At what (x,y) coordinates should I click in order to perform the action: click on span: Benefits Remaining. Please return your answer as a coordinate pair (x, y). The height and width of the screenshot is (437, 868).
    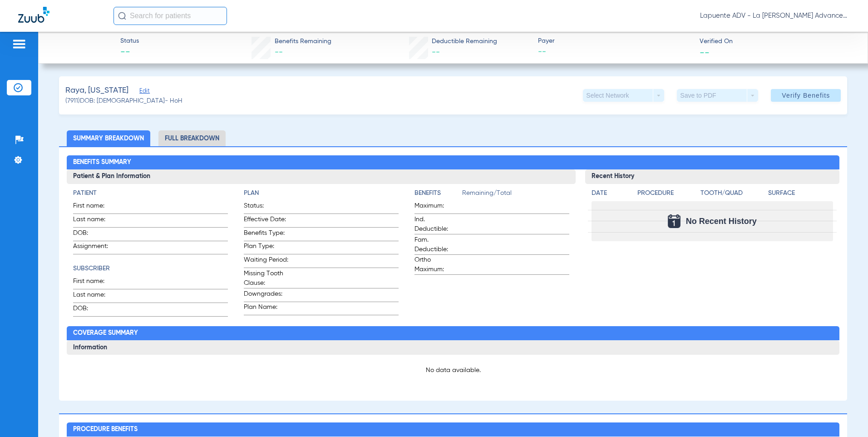
    Looking at the image, I should click on (303, 42).